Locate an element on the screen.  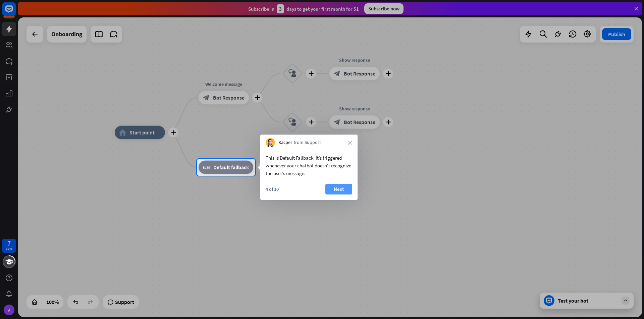
span: from Support is located at coordinates (307, 143).